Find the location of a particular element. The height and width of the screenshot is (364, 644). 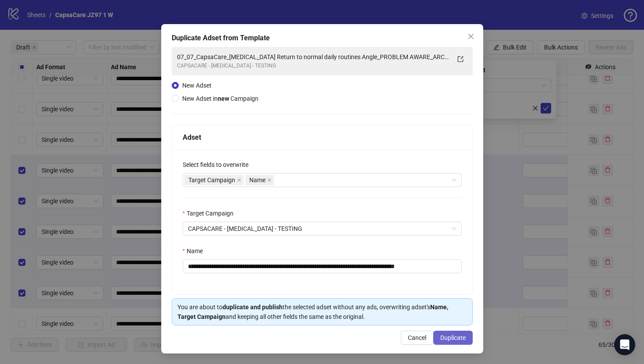

span: New Adset in Campaign is located at coordinates (220, 98).